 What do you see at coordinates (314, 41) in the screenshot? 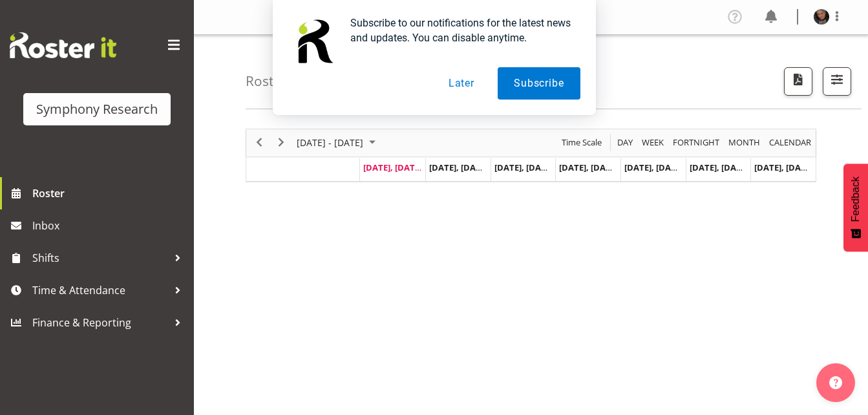
I see `img: notification icon` at bounding box center [314, 41].